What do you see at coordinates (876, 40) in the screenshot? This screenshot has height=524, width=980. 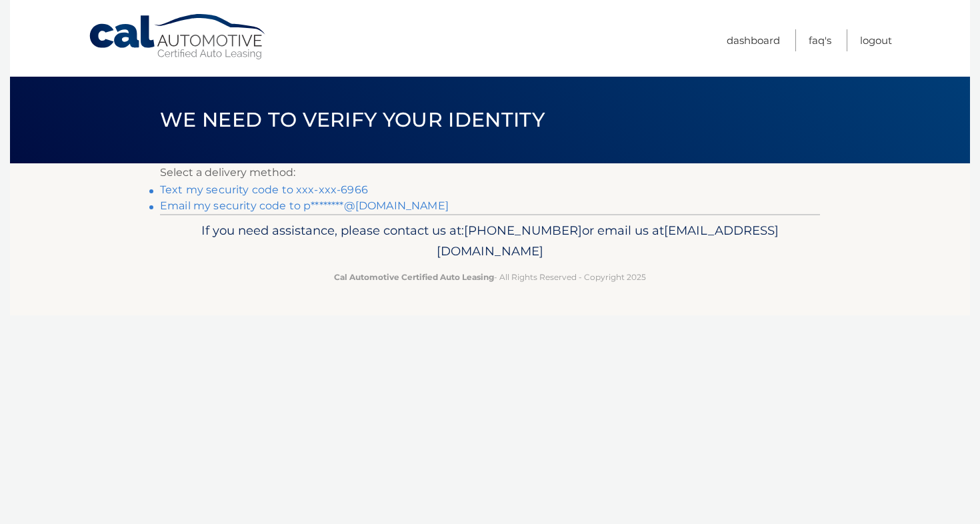 I see `a: Logout` at bounding box center [876, 40].